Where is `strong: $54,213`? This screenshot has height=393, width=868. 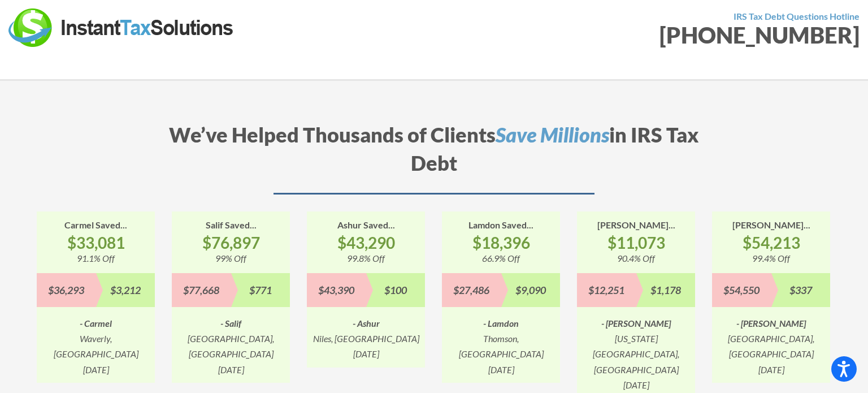
strong: $54,213 is located at coordinates (771, 242).